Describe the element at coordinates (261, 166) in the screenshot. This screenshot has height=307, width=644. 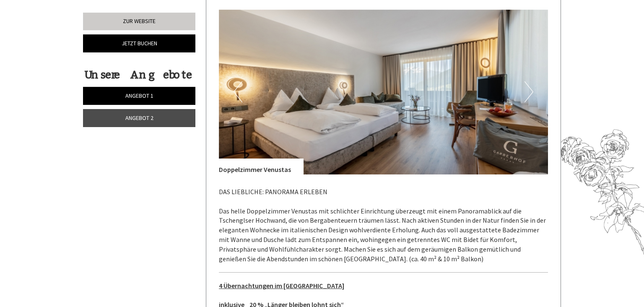
I see `div: Doppelzimmer Venustas` at that location.